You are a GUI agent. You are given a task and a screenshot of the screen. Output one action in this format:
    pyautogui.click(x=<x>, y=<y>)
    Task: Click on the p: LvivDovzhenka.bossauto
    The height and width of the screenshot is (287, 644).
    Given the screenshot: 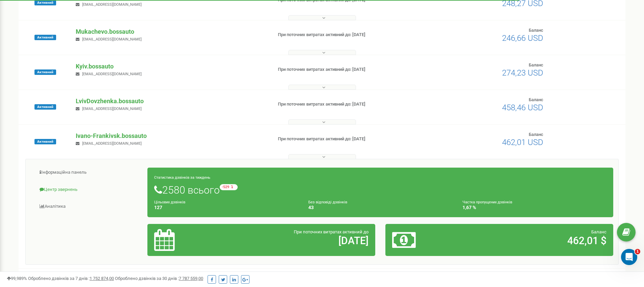 What is the action you would take?
    pyautogui.click(x=171, y=101)
    